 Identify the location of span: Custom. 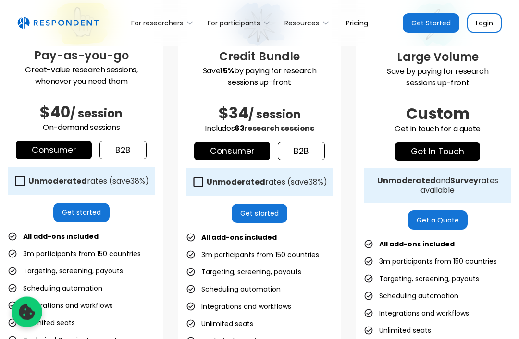
(437, 114).